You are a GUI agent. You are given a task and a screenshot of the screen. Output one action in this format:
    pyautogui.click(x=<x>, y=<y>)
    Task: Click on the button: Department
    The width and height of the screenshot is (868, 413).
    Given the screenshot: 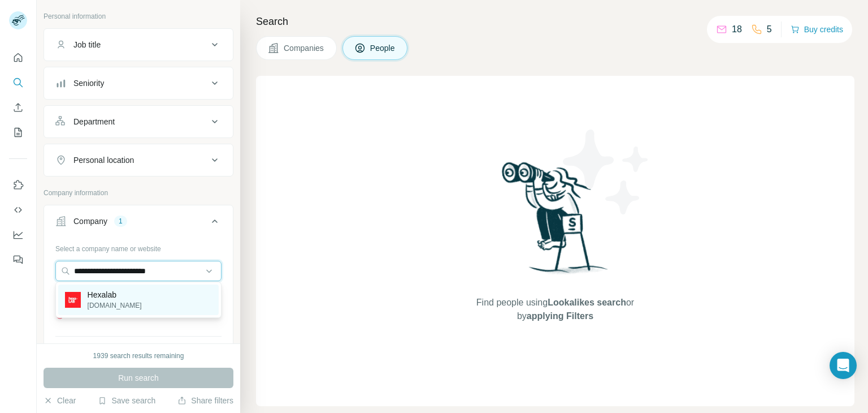 What is the action you would take?
    pyautogui.click(x=138, y=122)
    